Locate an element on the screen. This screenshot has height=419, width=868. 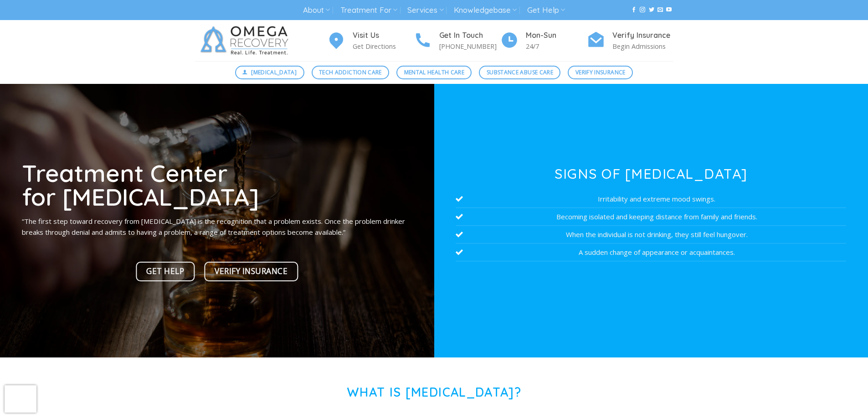
a: Send us an email is located at coordinates (660, 10).